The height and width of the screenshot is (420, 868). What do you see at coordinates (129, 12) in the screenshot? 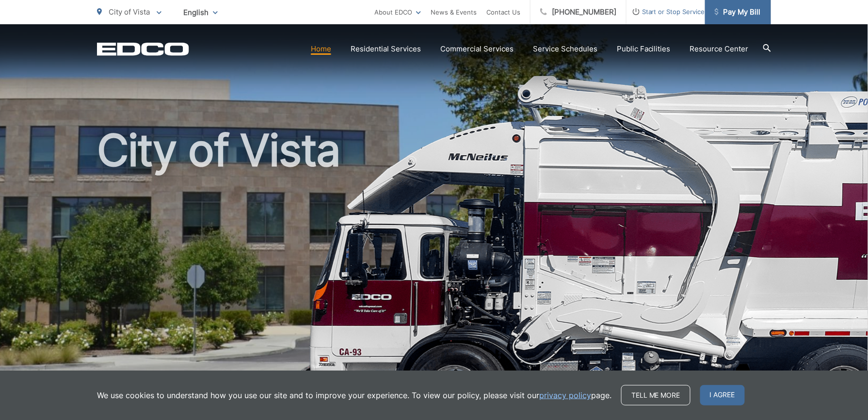
I see `span: City of Vista` at bounding box center [129, 12].